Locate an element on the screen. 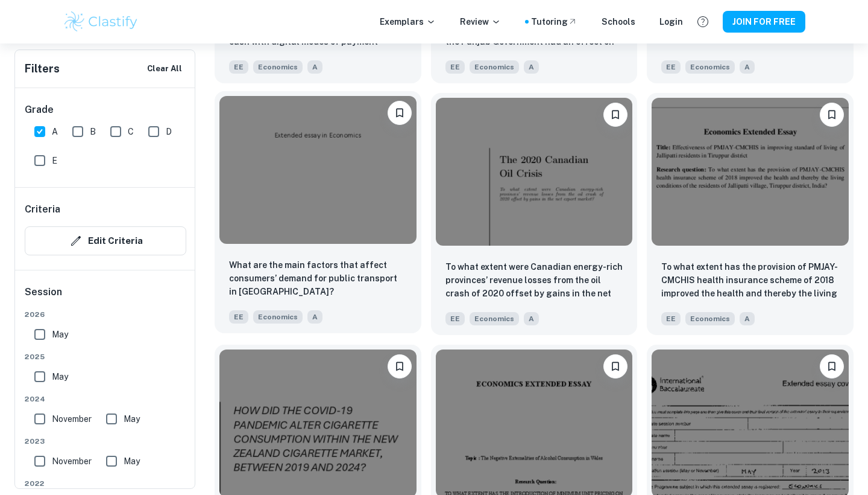 This screenshot has height=495, width=868. button: Help and Feedback is located at coordinates (703, 22).